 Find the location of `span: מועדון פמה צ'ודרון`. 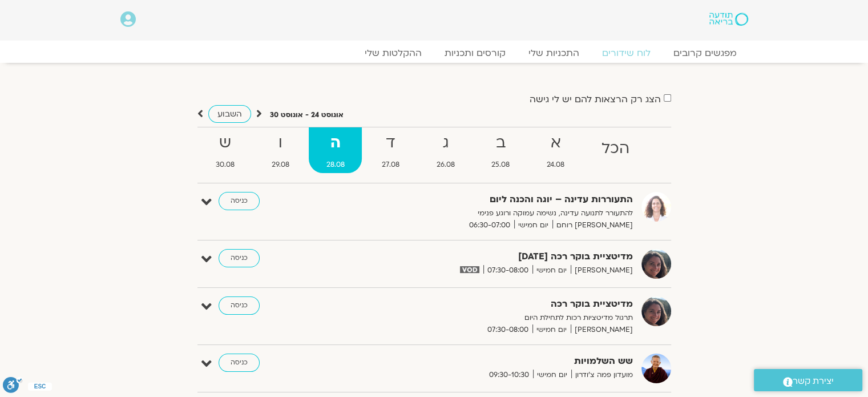

span: מועדון פמה צ'ודרון is located at coordinates (602, 375).